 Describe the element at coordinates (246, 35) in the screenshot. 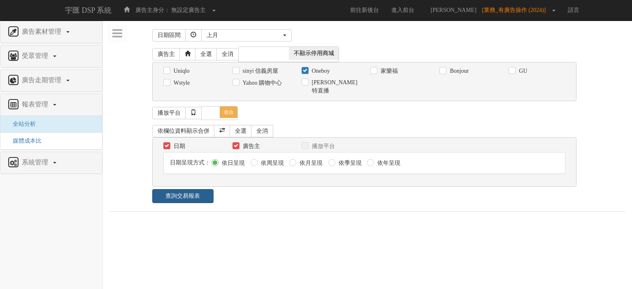

I see `button: 上月` at that location.